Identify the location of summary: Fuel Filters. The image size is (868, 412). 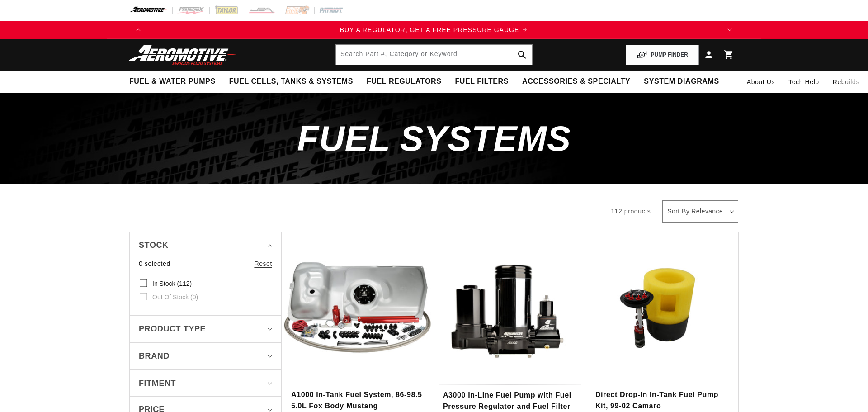
(482, 82).